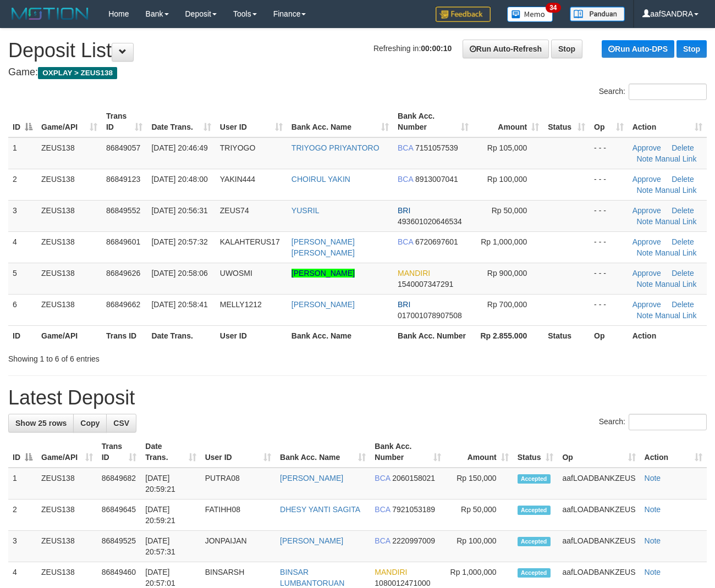 This screenshot has width=715, height=588. I want to click on span: KALAHTERUS17, so click(250, 242).